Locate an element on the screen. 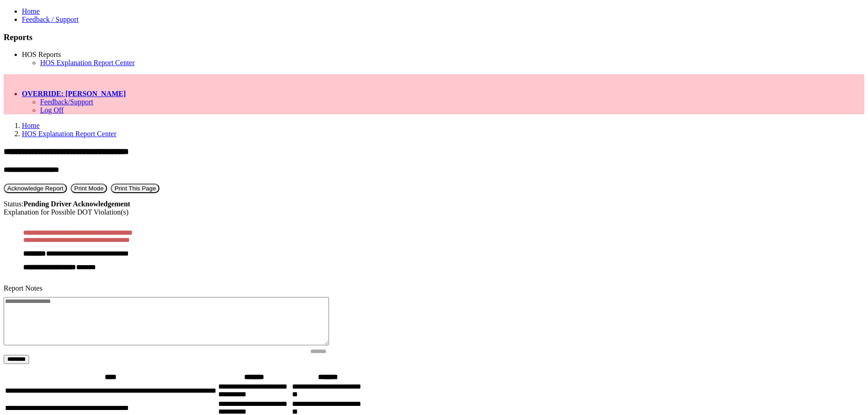 The height and width of the screenshot is (415, 868). button: Print This Page is located at coordinates (135, 188).